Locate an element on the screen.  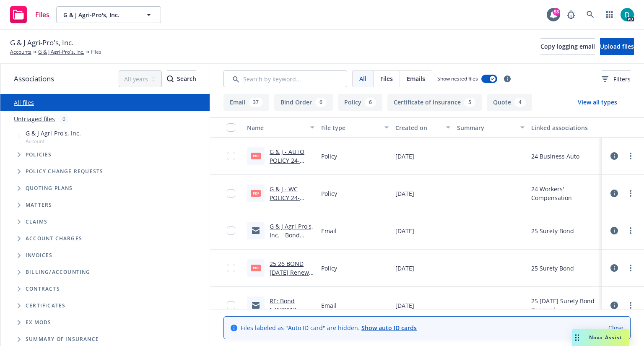
span: All is located at coordinates (362, 78).